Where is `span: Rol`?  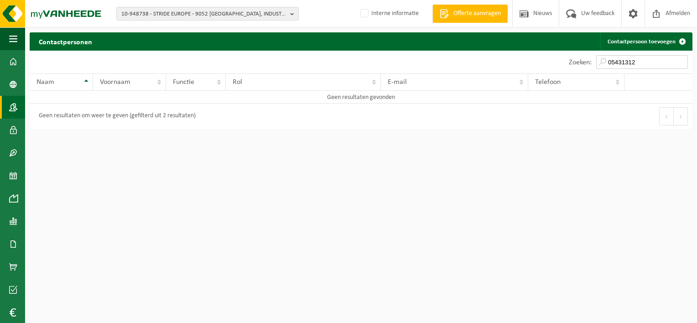
span: Rol is located at coordinates (237, 82).